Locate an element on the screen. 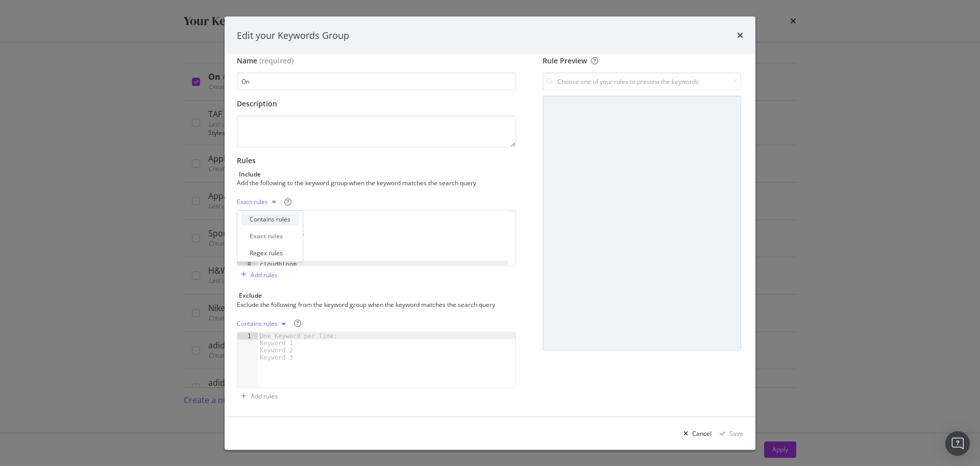  div: One Keyword per line: Keyword 1 Keyword 2 Keyword 3 is located at coordinates (300, 346).